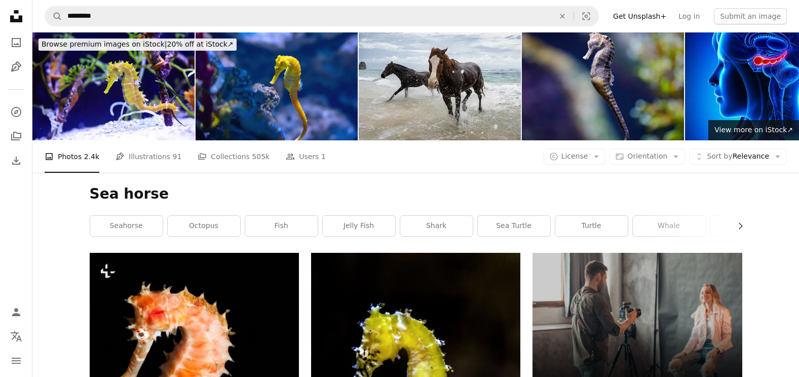  I want to click on img: Sumba Island Beach Indonesia Wild Horses Running Back from Indian Ocean, so click(440, 86).